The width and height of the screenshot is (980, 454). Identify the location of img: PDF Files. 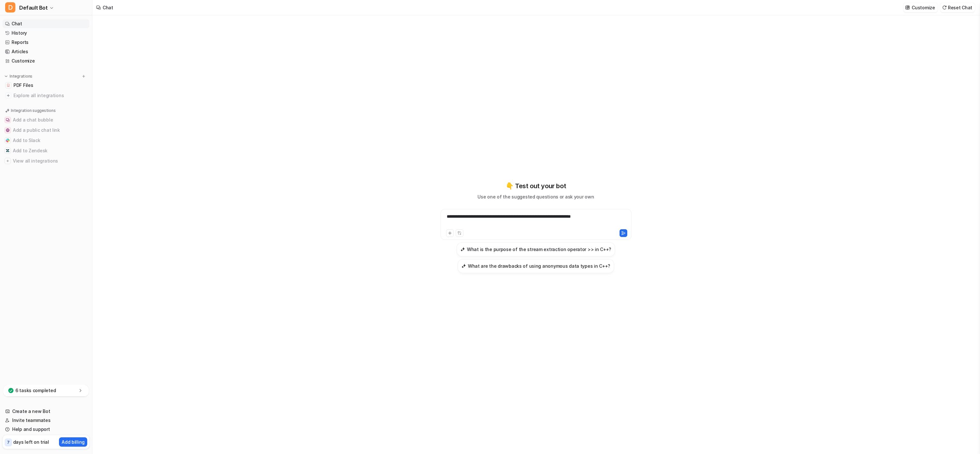
(9, 85).